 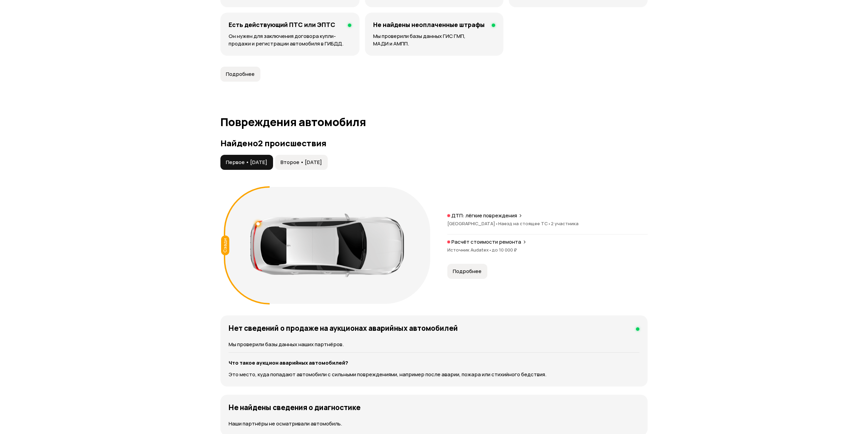 I want to click on h4: Нет сведений о продаже на аукционах аварийных автомобилей, so click(x=343, y=328).